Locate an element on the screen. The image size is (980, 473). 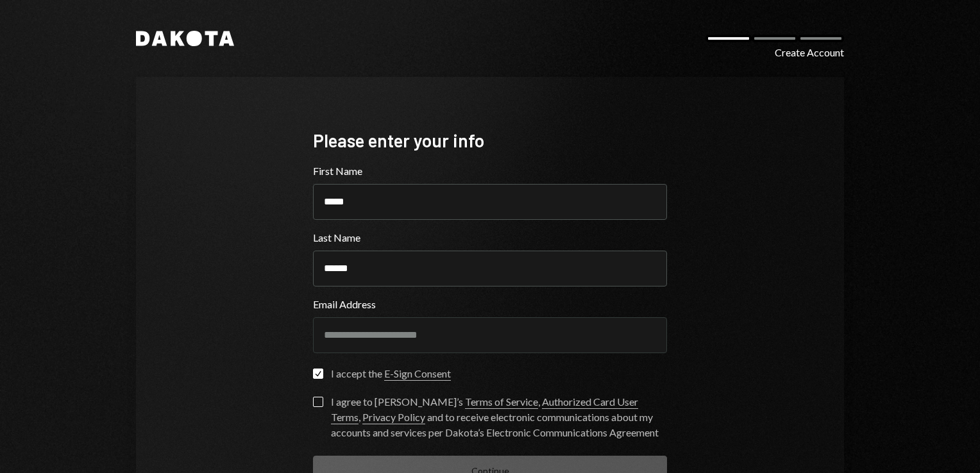
a: E-Sign Consent is located at coordinates (418, 374).